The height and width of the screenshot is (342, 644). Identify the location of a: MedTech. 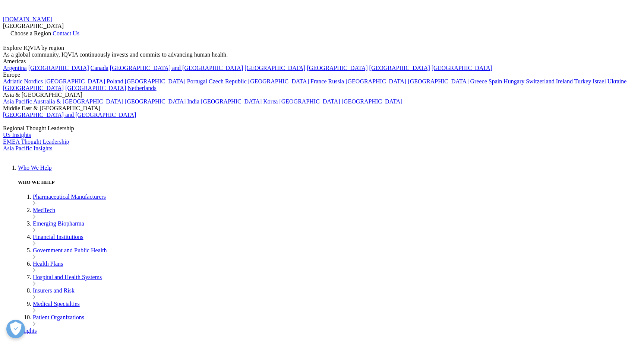
(44, 210).